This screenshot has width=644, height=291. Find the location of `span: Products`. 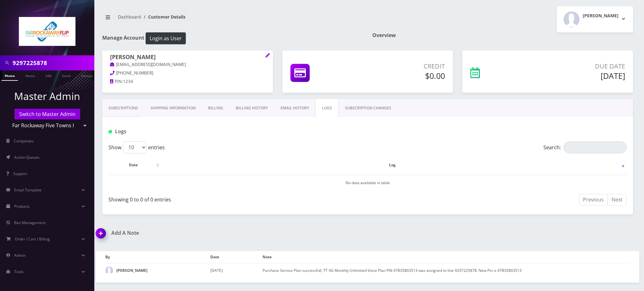

span: Products is located at coordinates (22, 206).